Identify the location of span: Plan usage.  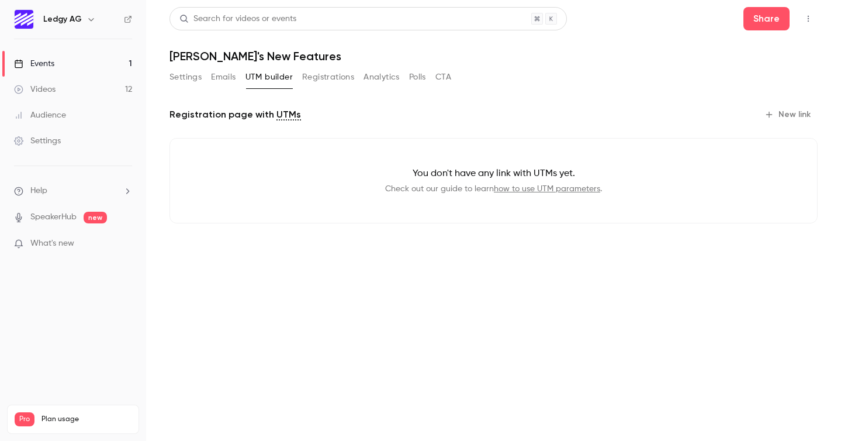
(86, 419).